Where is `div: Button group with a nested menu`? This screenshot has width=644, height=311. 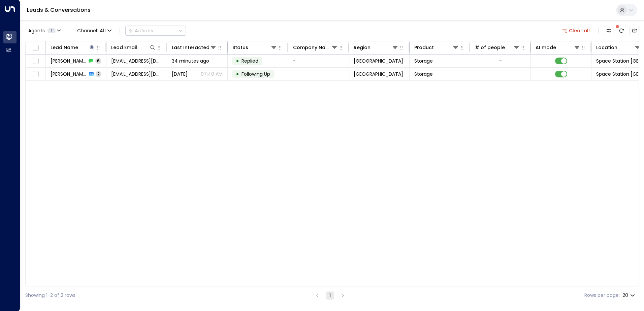
div: Button group with a nested menu is located at coordinates (156, 31).